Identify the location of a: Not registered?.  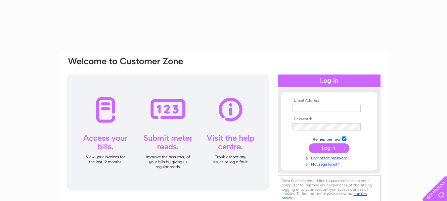
(330, 163).